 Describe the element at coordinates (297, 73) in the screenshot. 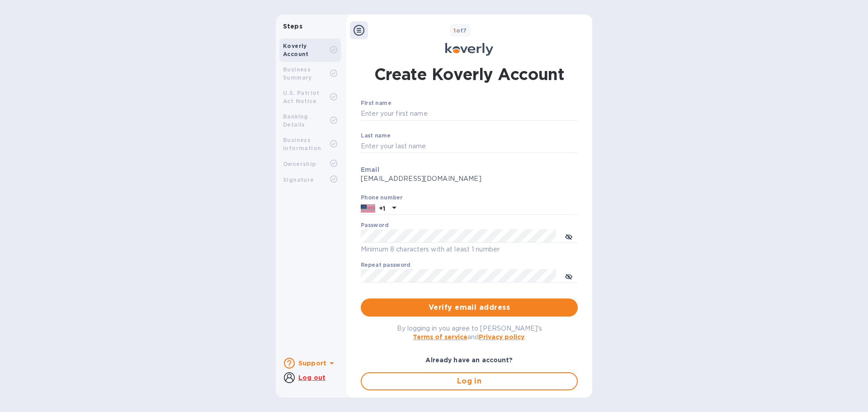

I see `b: Business Summary` at that location.